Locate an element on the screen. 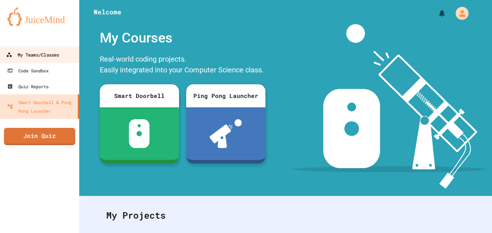 The height and width of the screenshot is (233, 492). img: logo-orange.svg is located at coordinates (40, 17).